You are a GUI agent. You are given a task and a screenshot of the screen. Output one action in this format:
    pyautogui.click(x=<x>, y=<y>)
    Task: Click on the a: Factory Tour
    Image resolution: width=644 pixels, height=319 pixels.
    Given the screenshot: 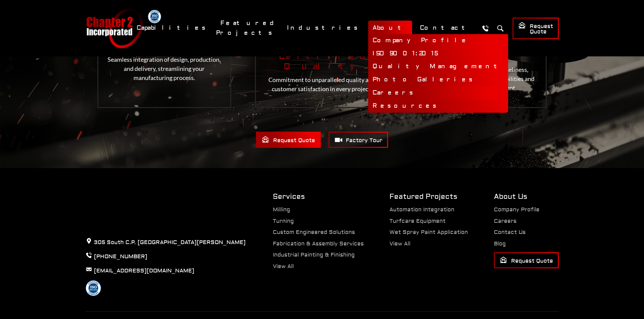 What is the action you would take?
    pyautogui.click(x=359, y=140)
    